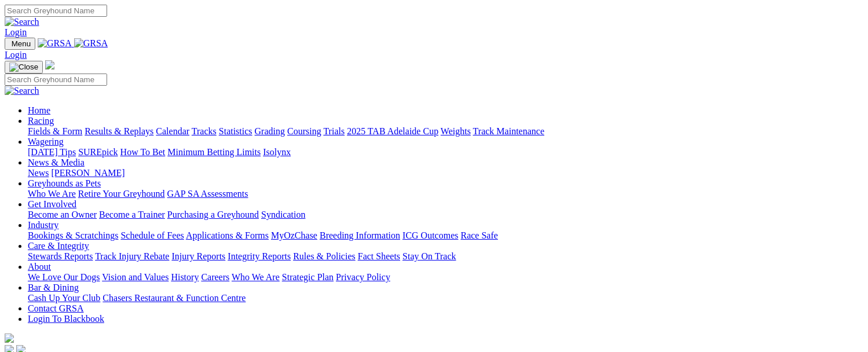  I want to click on a: Purchasing a Greyhound, so click(213, 214).